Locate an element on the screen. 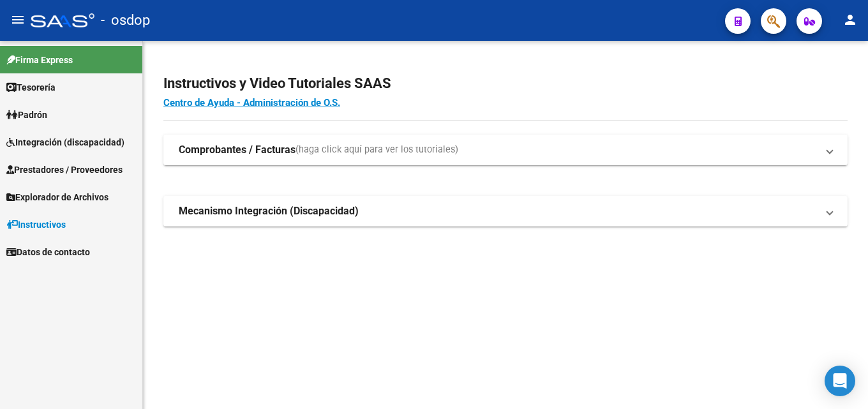  div: Open Intercom Messenger is located at coordinates (840, 381).